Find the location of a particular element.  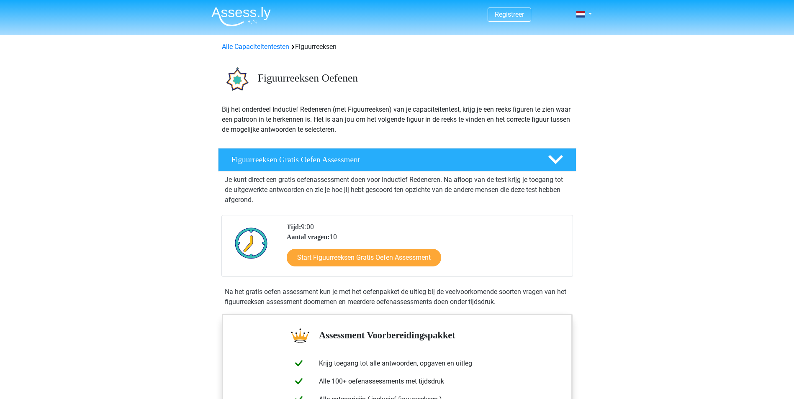

a: Registreer is located at coordinates (509, 14).